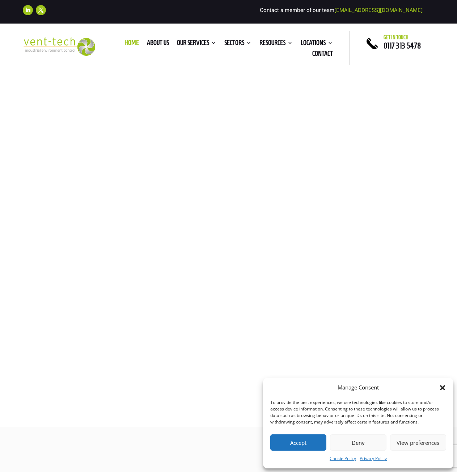 The height and width of the screenshot is (472, 457). Describe the element at coordinates (358, 412) in the screenshot. I see `div: To provide the best experiences, we use technologies like cookies to store and/or access device i...` at that location.